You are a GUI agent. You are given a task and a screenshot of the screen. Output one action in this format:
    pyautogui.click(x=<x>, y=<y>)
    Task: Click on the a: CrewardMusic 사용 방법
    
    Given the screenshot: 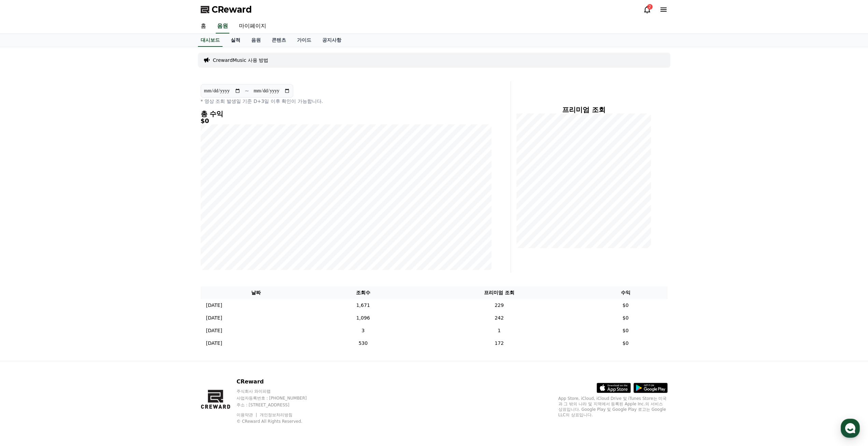 What is the action you would take?
    pyautogui.click(x=241, y=60)
    